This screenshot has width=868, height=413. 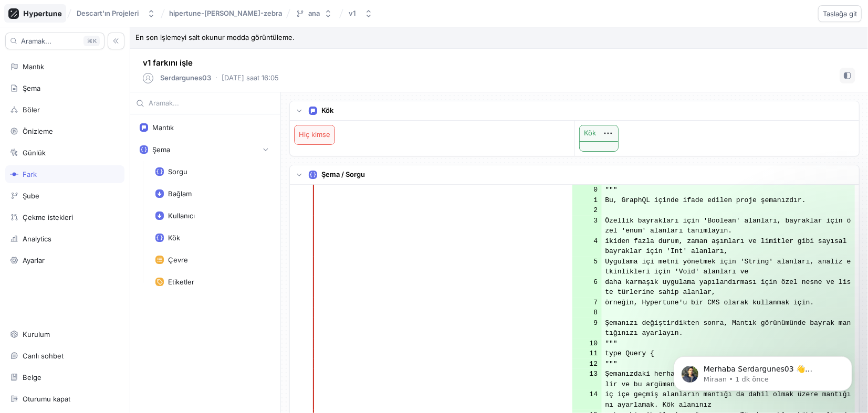 I want to click on td: 3, so click(x=587, y=225).